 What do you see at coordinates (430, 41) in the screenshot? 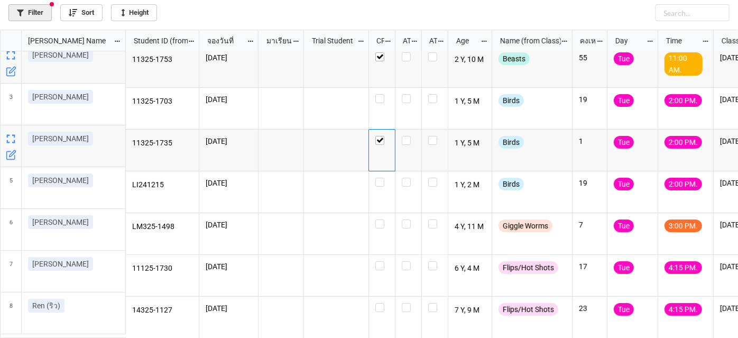
I see `div: ATK` at bounding box center [430, 41].